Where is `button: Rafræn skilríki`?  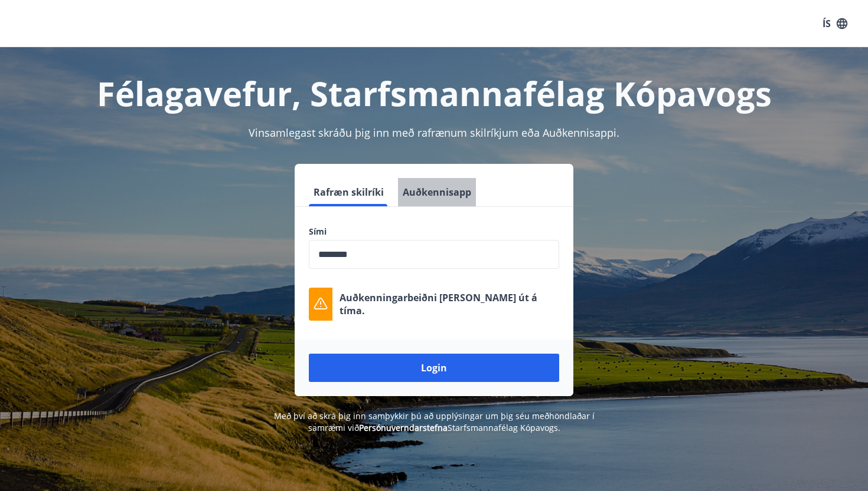 button: Rafræn skilríki is located at coordinates (348, 192).